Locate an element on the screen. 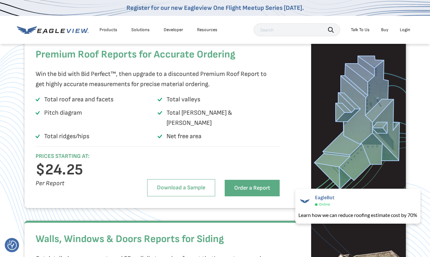 This screenshot has width=430, height=257. div: Products is located at coordinates (108, 30).